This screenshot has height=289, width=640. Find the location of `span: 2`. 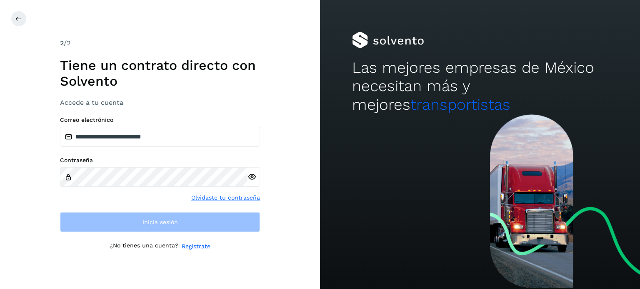

span: 2 is located at coordinates (62, 43).